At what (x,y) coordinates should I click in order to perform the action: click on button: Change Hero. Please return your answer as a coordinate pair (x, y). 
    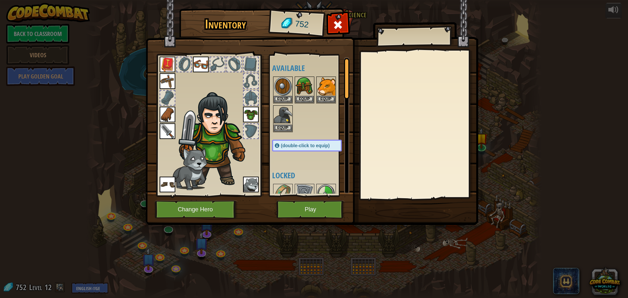
    Looking at the image, I should click on (196, 209).